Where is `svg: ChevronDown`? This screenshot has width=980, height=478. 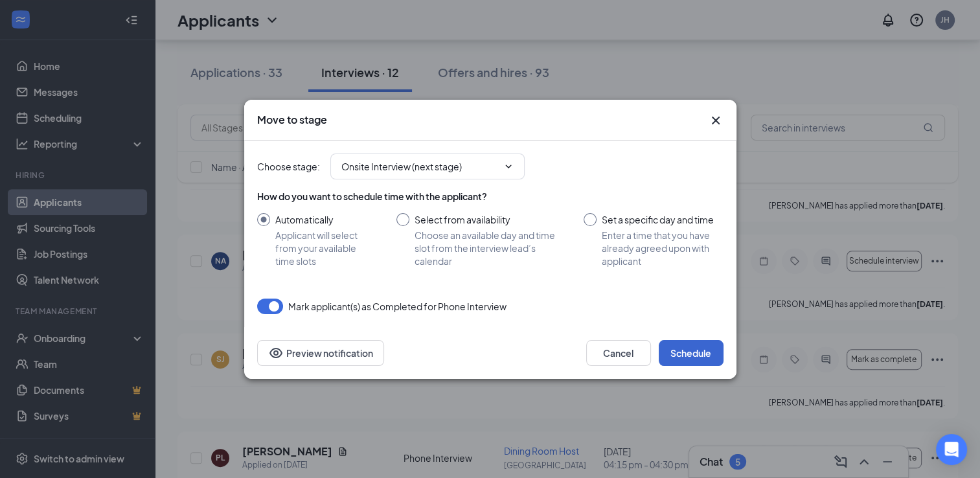 svg: ChevronDown is located at coordinates (508, 167).